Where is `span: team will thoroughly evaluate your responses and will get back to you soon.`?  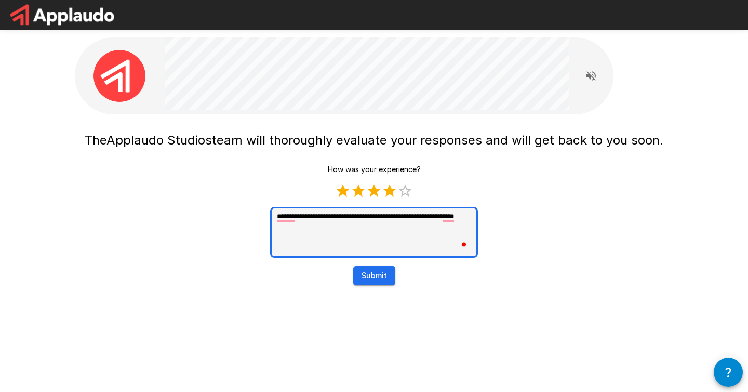
span: team will thoroughly evaluate your responses and will get back to you soon. is located at coordinates (437, 140).